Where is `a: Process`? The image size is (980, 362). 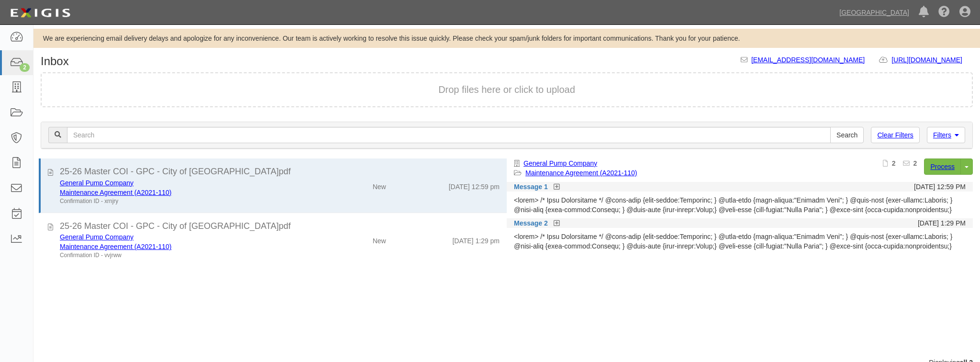
a: Process is located at coordinates (942, 167).